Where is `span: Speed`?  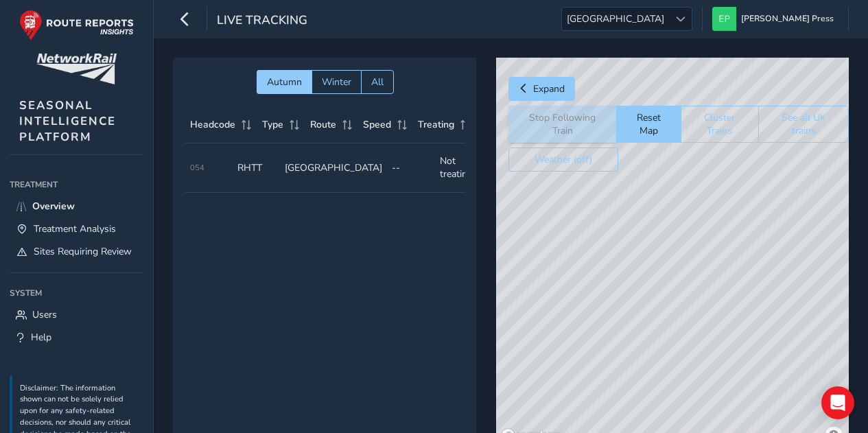
span: Speed is located at coordinates (377, 124).